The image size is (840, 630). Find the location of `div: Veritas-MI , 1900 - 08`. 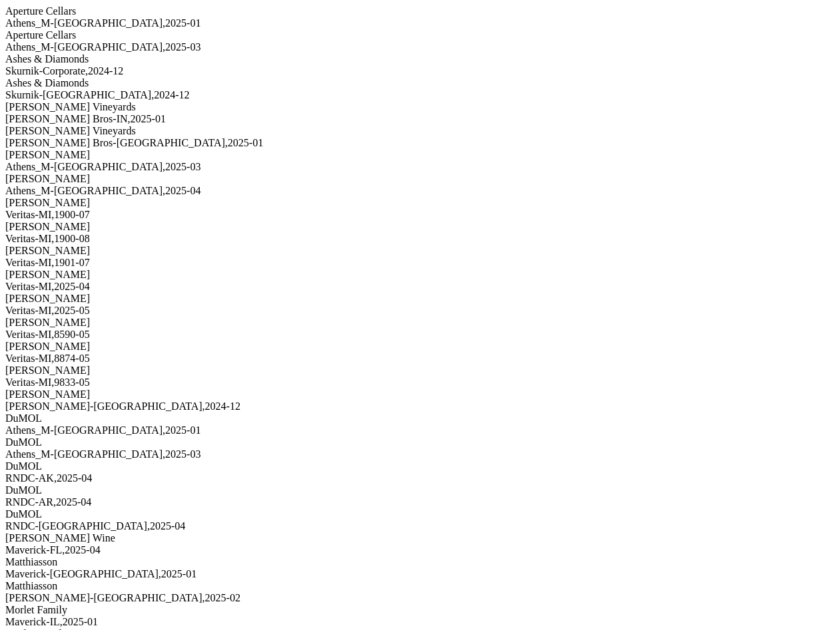

div: Veritas-MI , 1900 - 08 is located at coordinates (420, 239).